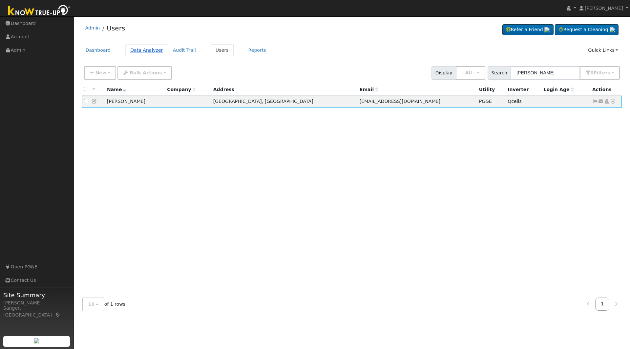 The image size is (630, 349). What do you see at coordinates (100, 73) in the screenshot?
I see `button: New` at bounding box center [100, 73].